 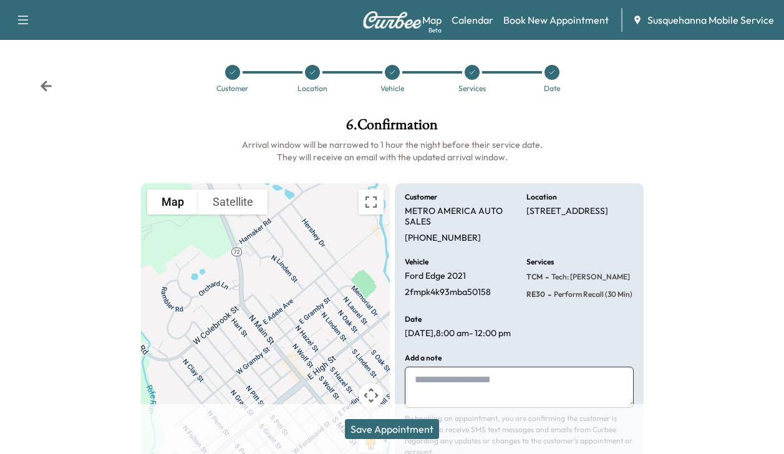 What do you see at coordinates (392, 20) in the screenshot?
I see `img: Curbee Logo` at bounding box center [392, 20].